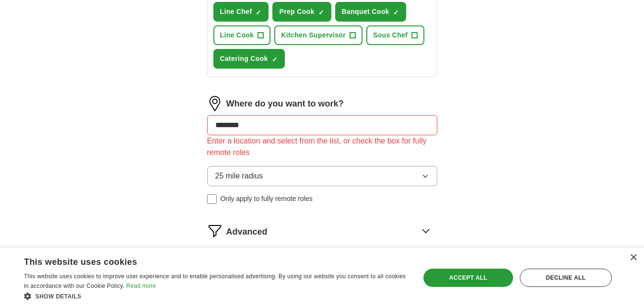 The image size is (644, 308). I want to click on span: Catering Cook, so click(244, 58).